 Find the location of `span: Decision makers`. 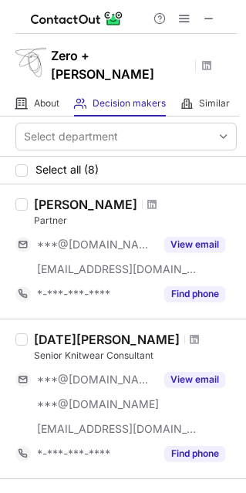

span: Decision makers is located at coordinates (129, 103).